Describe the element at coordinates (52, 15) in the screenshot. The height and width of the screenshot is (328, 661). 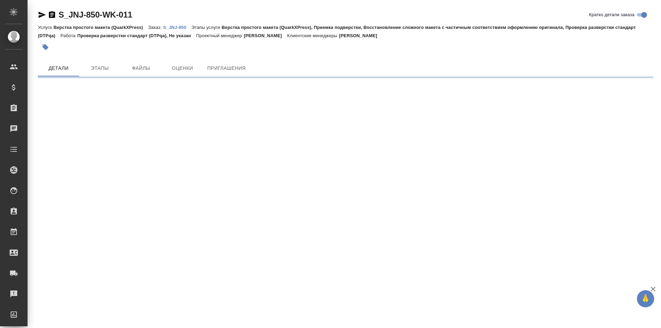
I see `button: Скопировать ссылку` at that location.